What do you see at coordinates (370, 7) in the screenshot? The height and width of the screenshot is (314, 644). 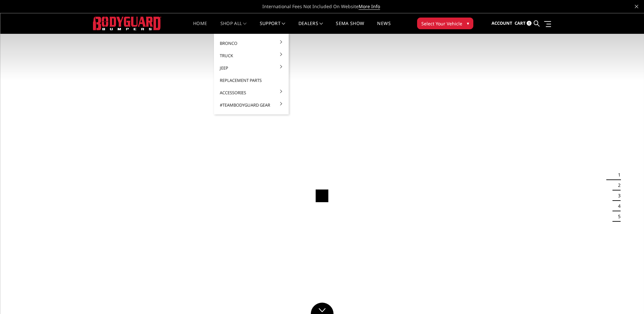 I see `a: More Info` at bounding box center [370, 7].